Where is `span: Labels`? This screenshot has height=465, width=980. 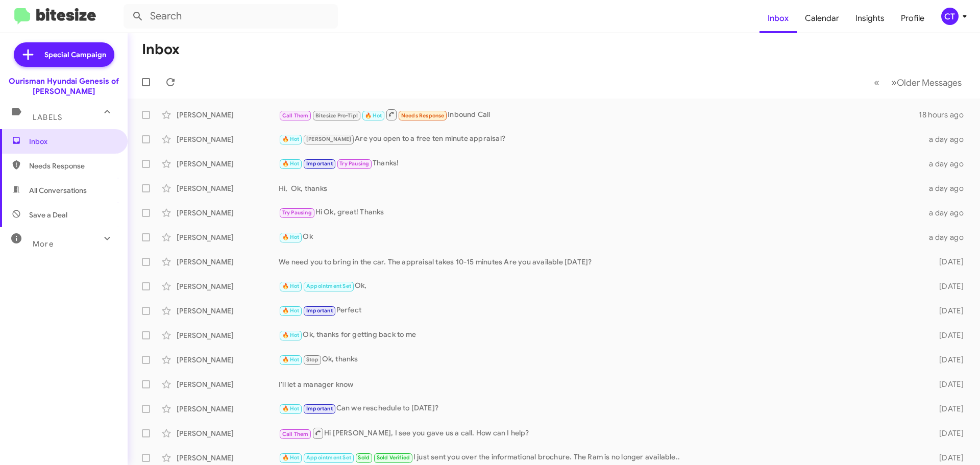
span: Labels is located at coordinates (48, 117).